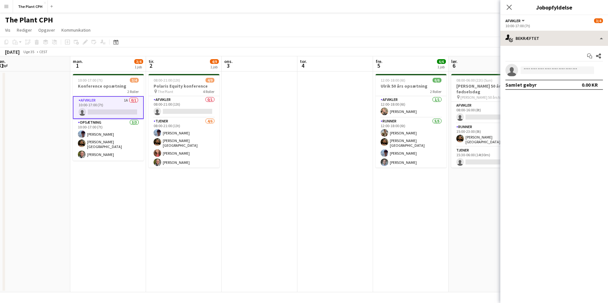  What do you see at coordinates (554, 26) in the screenshot?
I see `div: 10:00-17:00 (7t)` at bounding box center [554, 26].